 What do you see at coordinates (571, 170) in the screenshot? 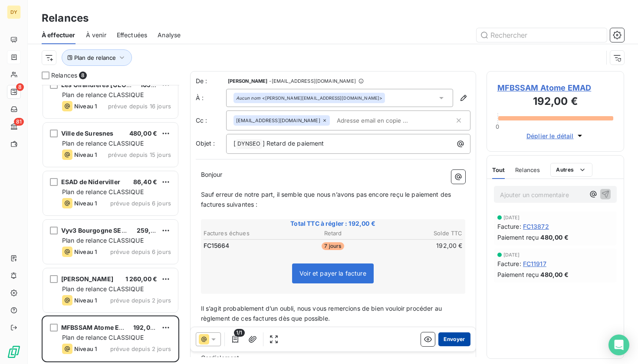
I see `button: Autres` at bounding box center [571, 170].